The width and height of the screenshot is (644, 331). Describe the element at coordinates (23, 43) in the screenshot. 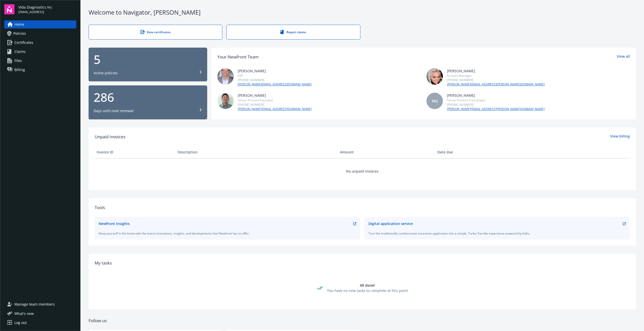

I see `span: Certificates` at that location.